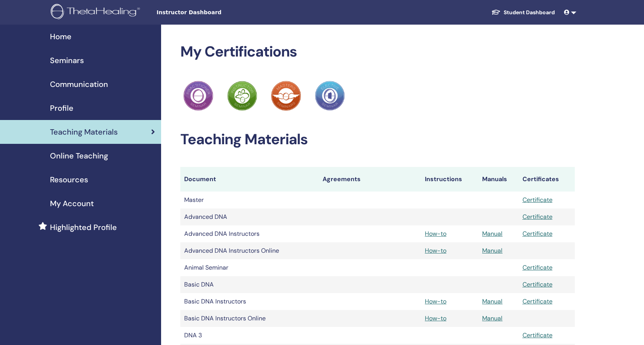 The width and height of the screenshot is (644, 345). What do you see at coordinates (250, 179) in the screenshot?
I see `th: Document` at bounding box center [250, 179].